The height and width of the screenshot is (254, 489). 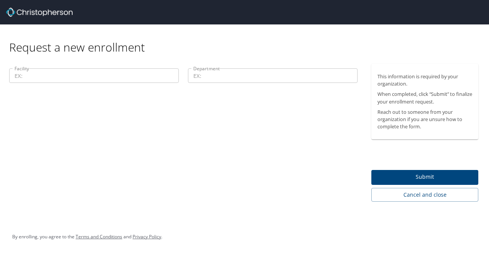 What do you see at coordinates (425, 195) in the screenshot?
I see `button: Cancel and close` at bounding box center [425, 195].